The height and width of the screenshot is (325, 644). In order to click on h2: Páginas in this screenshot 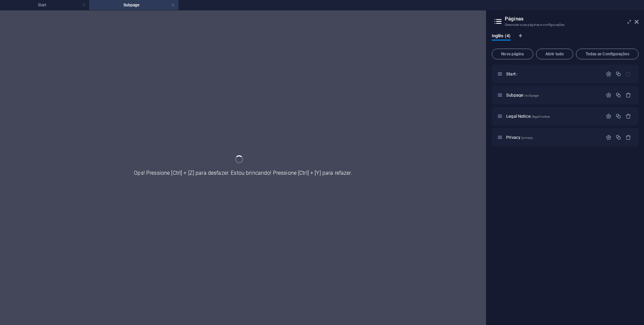, I will do `click(572, 19)`.